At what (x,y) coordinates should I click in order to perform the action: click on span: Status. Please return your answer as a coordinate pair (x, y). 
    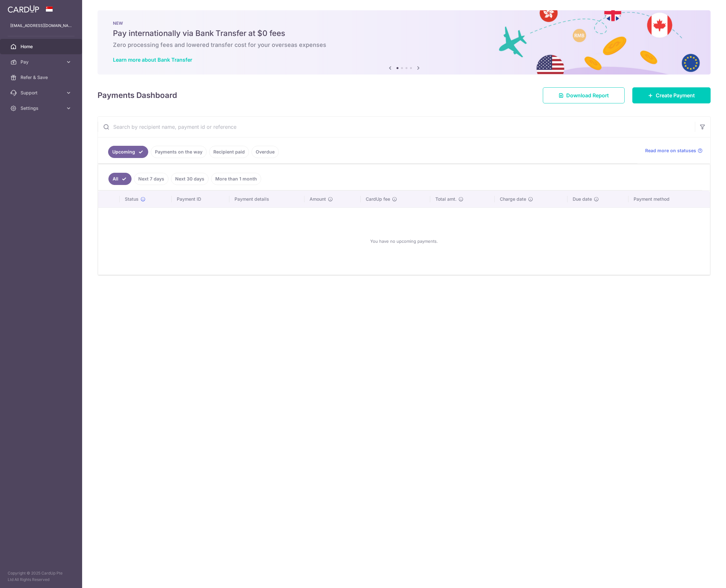
    Looking at the image, I should click on (131, 199).